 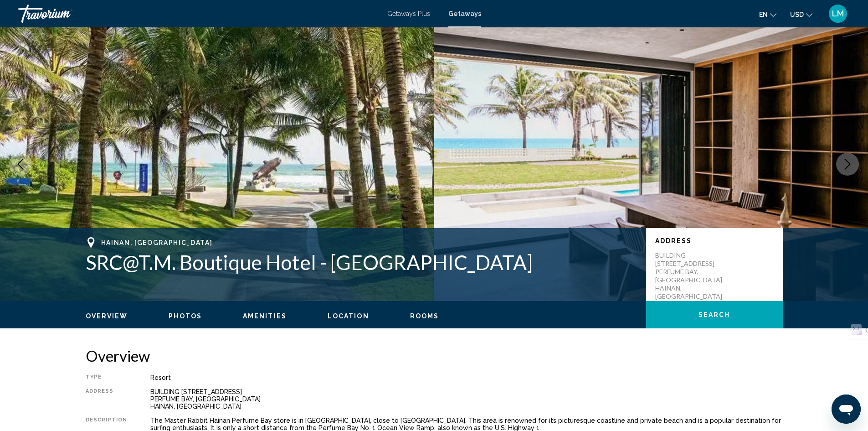 What do you see at coordinates (838, 14) in the screenshot?
I see `span: LM` at bounding box center [838, 14].